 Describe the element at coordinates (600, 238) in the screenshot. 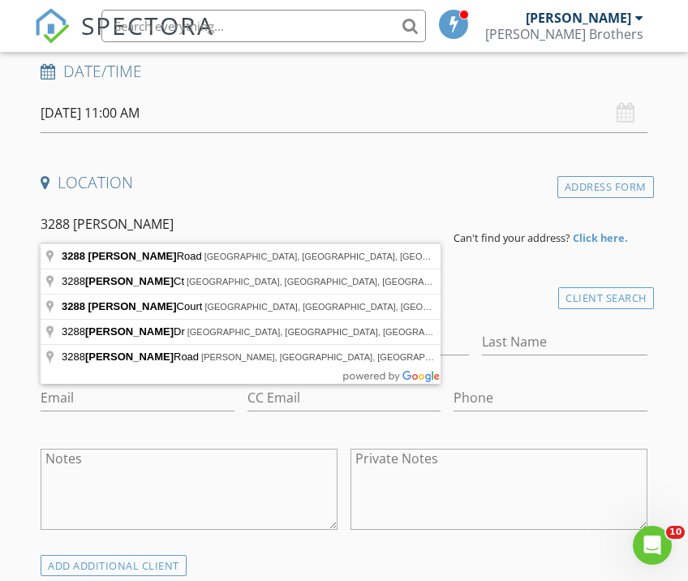

I see `strong: Click here.` at that location.